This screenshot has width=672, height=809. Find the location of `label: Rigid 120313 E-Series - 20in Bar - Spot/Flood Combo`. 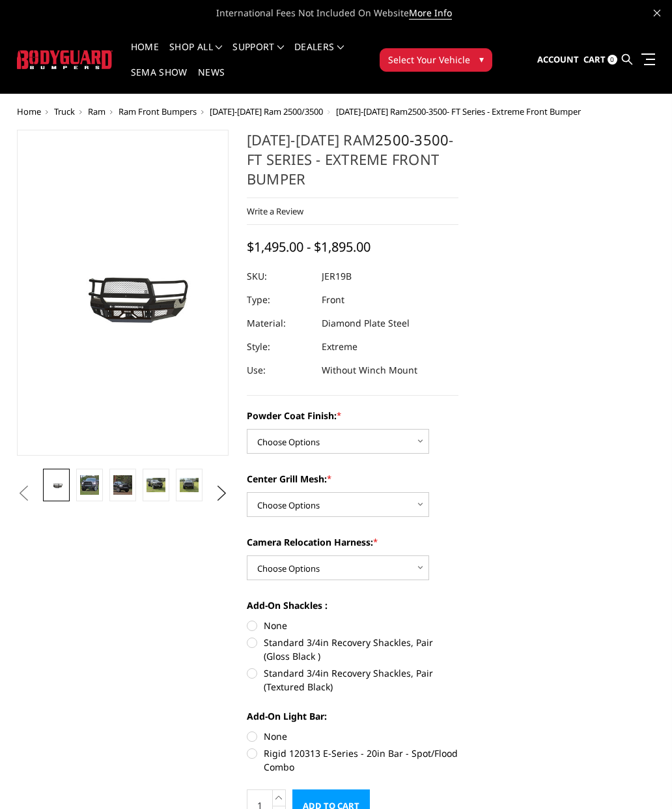

label: Rigid 120313 E-Series - 20in Bar - Spot/Flood Combo is located at coordinates (352, 760).